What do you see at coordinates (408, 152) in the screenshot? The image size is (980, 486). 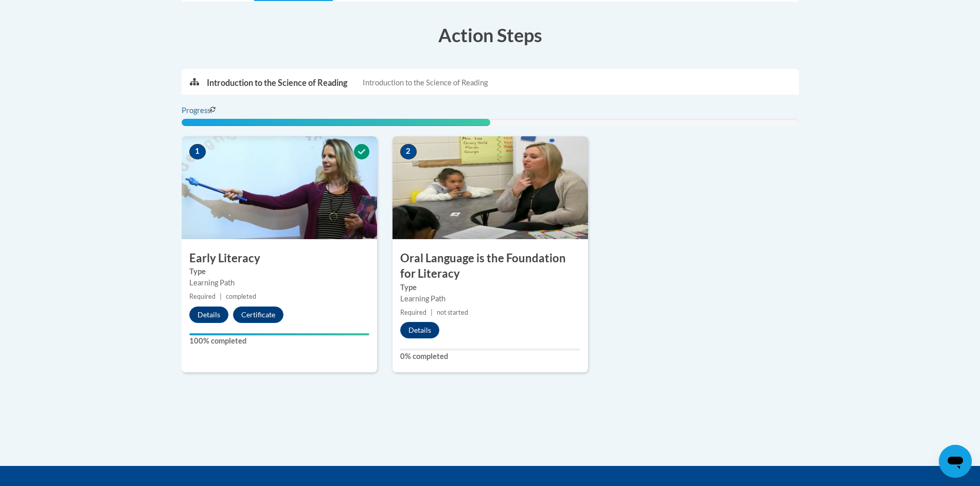 I see `span: 2` at bounding box center [408, 152].